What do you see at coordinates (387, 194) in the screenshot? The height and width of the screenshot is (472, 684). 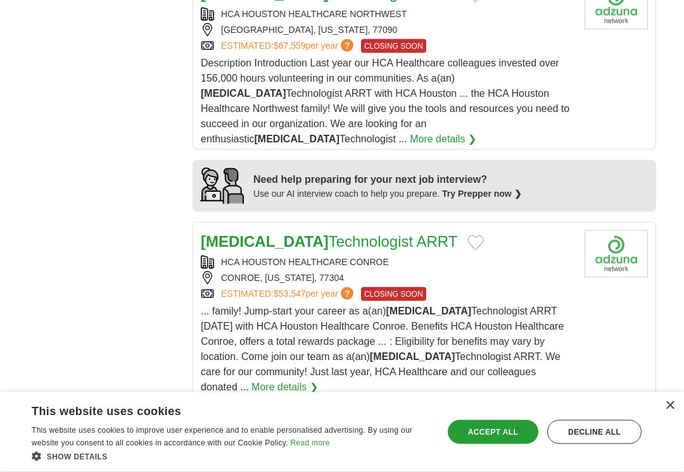 I see `div: Use our AI interview coach to help you prepare.` at bounding box center [387, 194].